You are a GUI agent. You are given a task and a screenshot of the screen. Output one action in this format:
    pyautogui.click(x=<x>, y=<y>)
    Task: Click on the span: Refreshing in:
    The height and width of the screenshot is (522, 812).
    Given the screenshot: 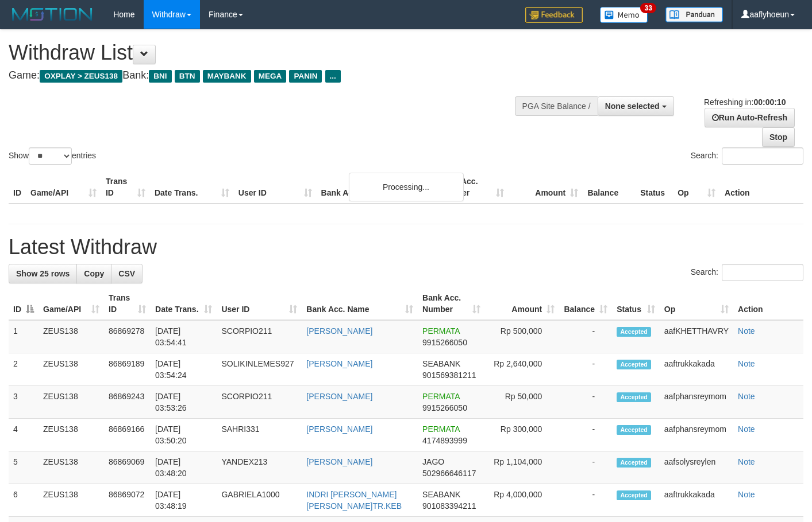 What is the action you would take?
    pyautogui.click(x=744, y=102)
    